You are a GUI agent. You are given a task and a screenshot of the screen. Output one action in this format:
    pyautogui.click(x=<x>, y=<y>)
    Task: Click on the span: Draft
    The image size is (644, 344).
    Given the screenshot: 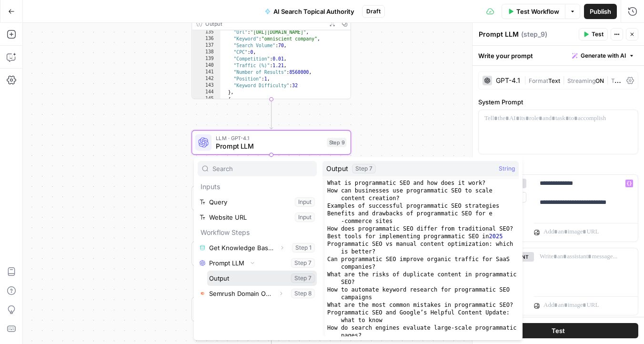 What is the action you would take?
    pyautogui.click(x=373, y=11)
    